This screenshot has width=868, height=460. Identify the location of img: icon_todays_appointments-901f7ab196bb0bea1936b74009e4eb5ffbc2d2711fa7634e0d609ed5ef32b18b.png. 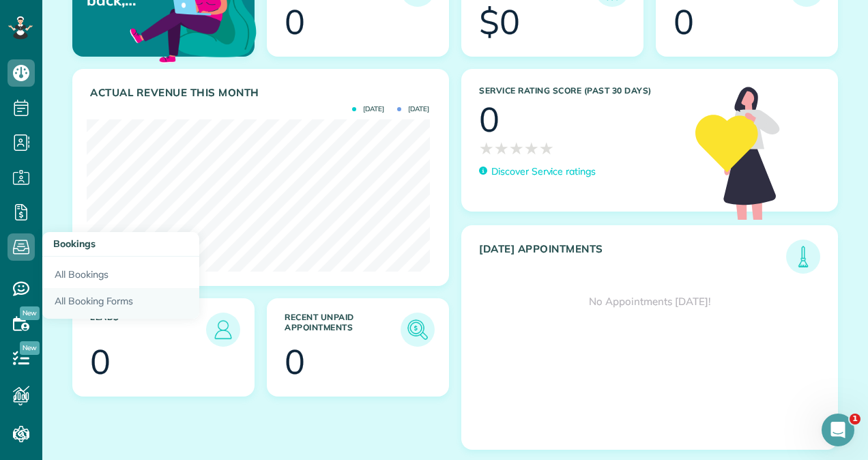
(803, 256).